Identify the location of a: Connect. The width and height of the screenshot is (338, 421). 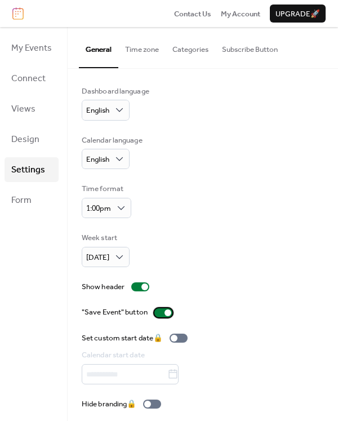
(32, 78).